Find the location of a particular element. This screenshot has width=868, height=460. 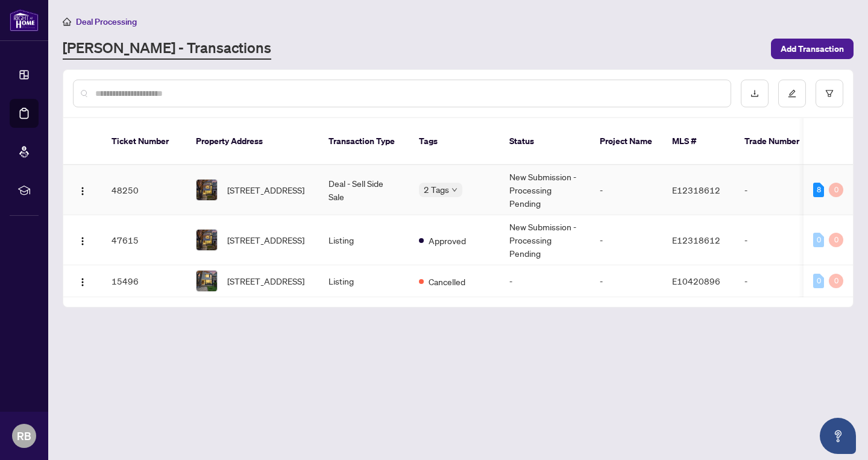

span: Add Transaction is located at coordinates (812, 49).